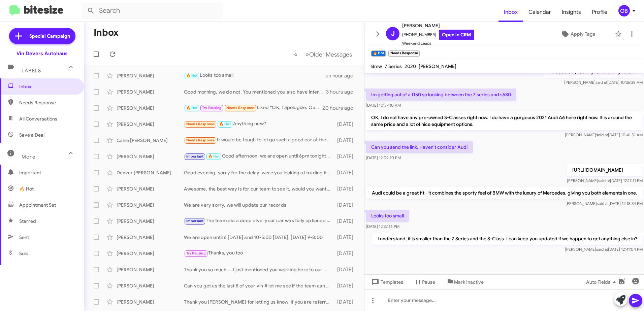 The width and height of the screenshot is (644, 311). I want to click on div: OB, so click(624, 11).